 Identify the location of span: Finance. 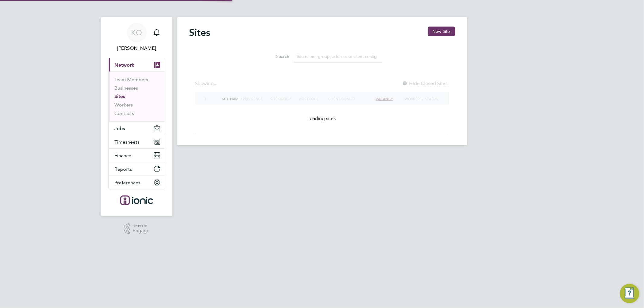
(123, 155).